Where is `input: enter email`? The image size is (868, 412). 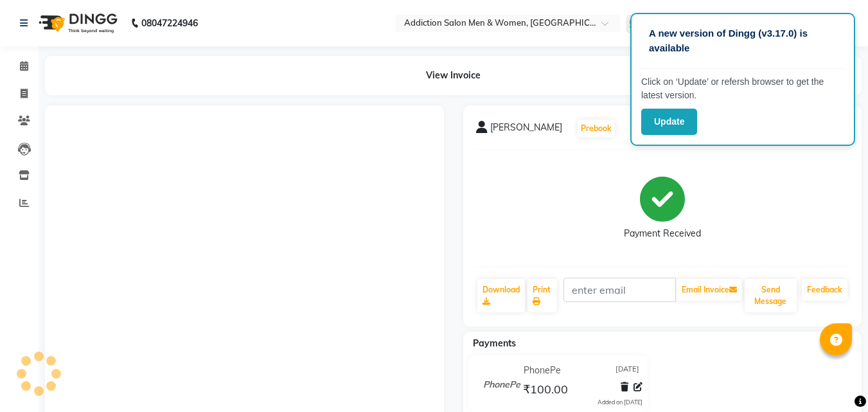
input: enter email is located at coordinates (619, 290).